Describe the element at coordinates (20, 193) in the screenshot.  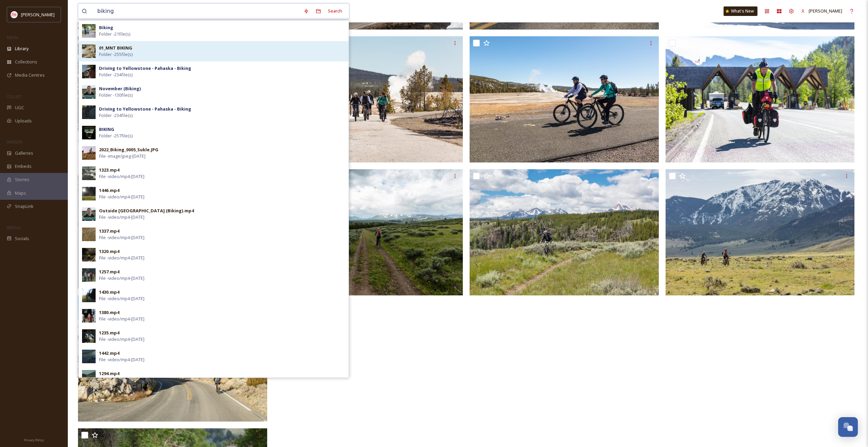
I see `span: Maps` at that location.